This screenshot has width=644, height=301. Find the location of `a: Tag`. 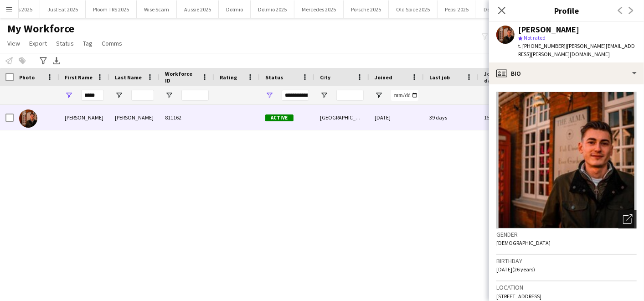

a: Tag is located at coordinates (87, 43).